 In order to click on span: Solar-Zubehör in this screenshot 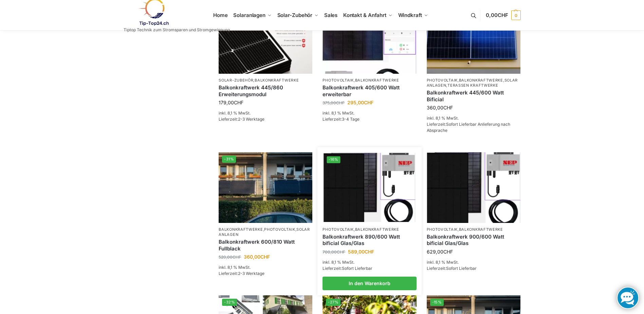, I will do `click(295, 15)`.